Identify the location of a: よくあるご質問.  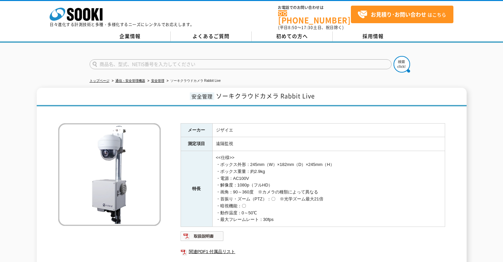
(211, 36).